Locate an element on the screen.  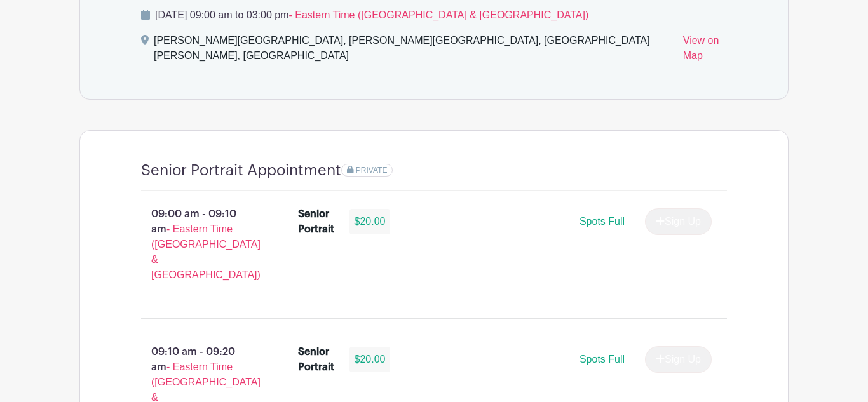
a: View on Map is located at coordinates (705, 51).